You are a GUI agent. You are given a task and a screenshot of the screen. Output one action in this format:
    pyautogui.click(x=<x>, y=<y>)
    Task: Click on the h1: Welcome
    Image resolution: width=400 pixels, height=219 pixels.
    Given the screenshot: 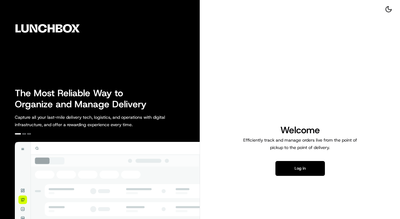 What is the action you would take?
    pyautogui.click(x=300, y=130)
    